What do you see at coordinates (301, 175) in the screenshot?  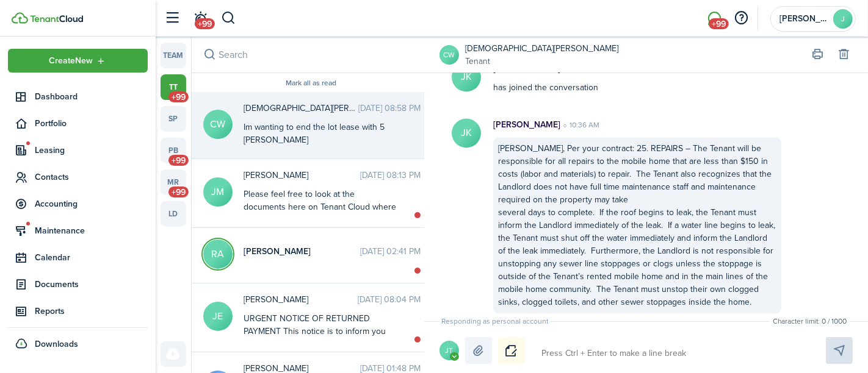 I see `span: Jennifer Miley` at bounding box center [301, 175].